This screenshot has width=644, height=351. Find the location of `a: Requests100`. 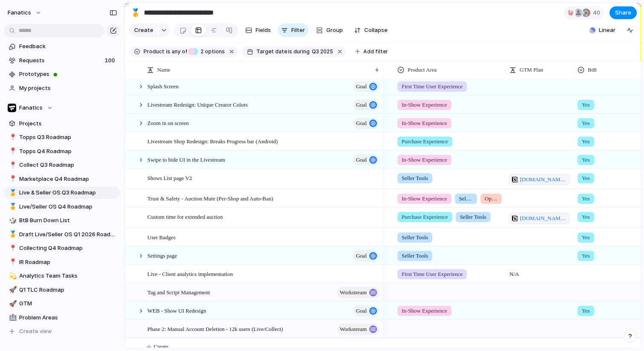

a: Requests100 is located at coordinates (62, 60).